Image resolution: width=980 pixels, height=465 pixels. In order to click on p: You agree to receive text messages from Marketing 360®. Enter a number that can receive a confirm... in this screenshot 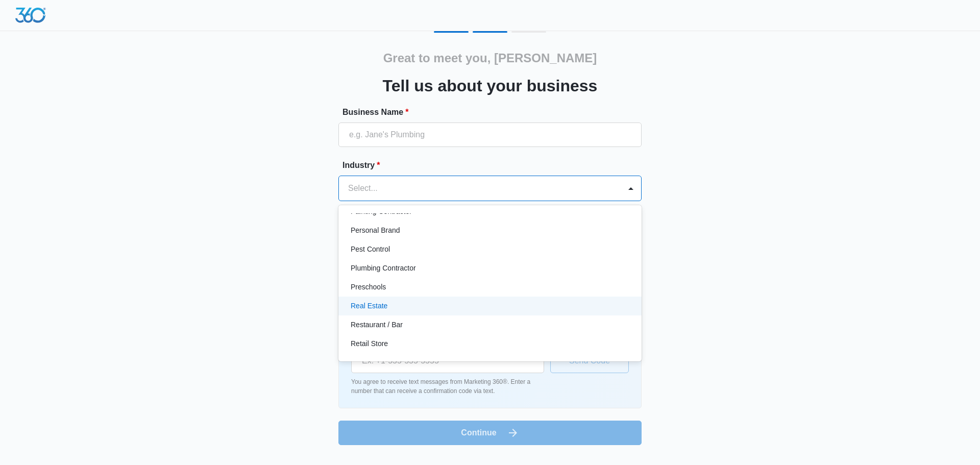, I will do `click(448, 386)`.